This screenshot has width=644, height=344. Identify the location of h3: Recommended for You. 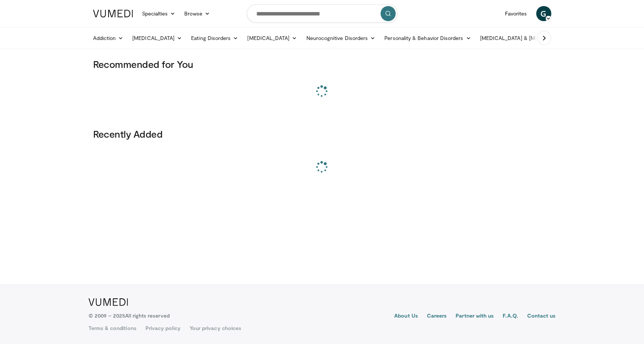
(322, 64).